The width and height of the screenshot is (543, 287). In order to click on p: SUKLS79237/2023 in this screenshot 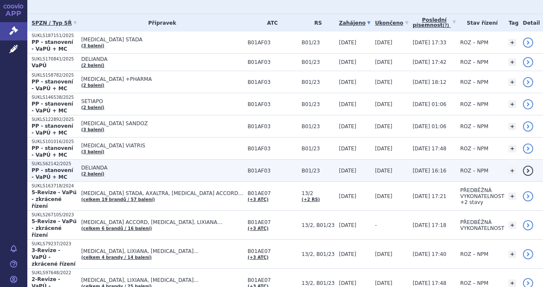, I will do `click(54, 244)`.